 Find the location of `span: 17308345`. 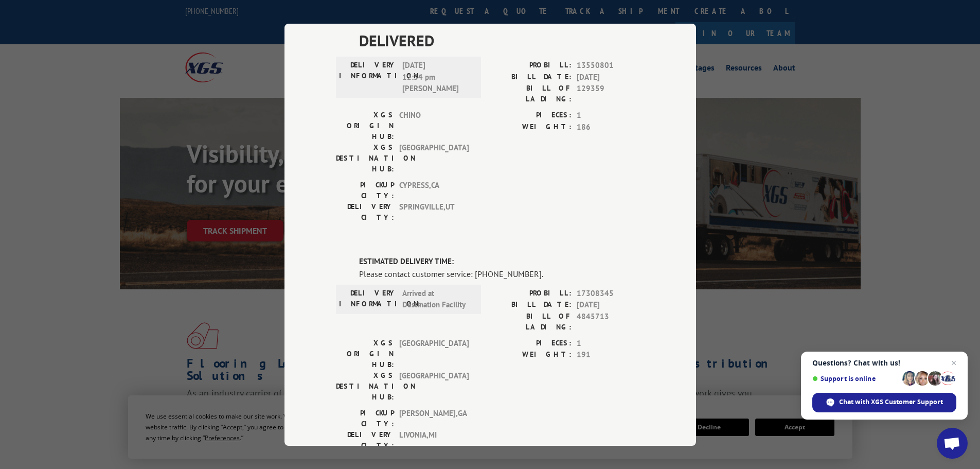

span: 17308345 is located at coordinates (611, 293).